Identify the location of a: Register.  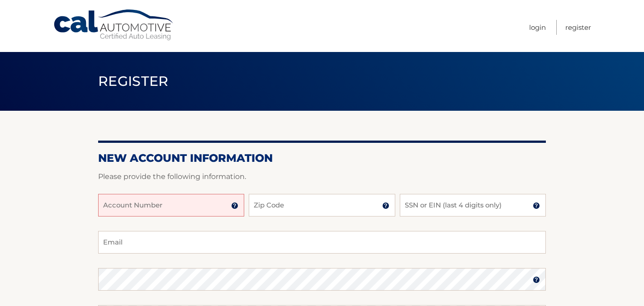
(578, 27).